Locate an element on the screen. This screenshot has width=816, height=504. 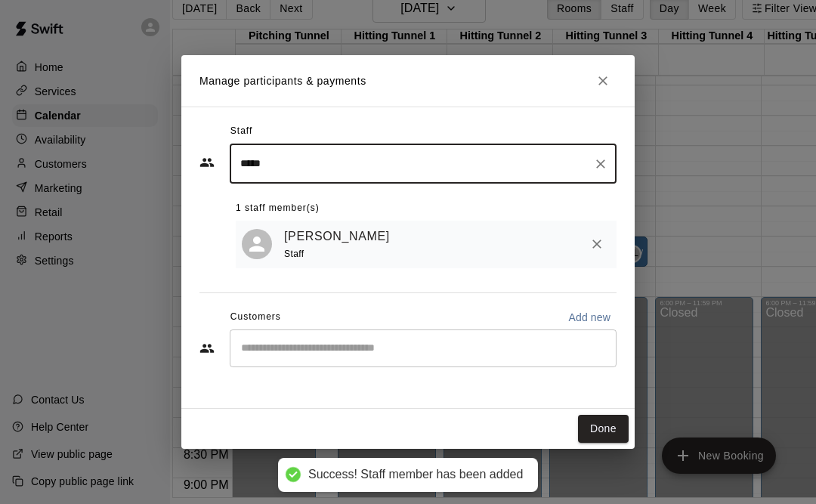
span: 1 staff member(s) is located at coordinates (277, 209).